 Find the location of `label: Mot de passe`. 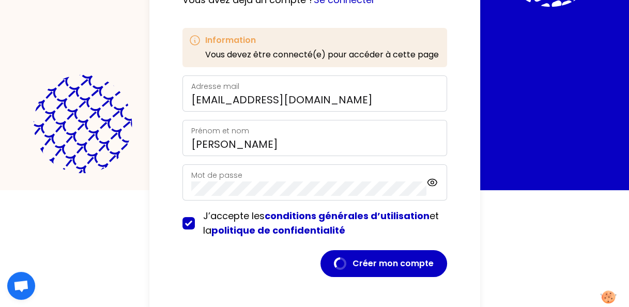

label: Mot de passe is located at coordinates (217, 175).